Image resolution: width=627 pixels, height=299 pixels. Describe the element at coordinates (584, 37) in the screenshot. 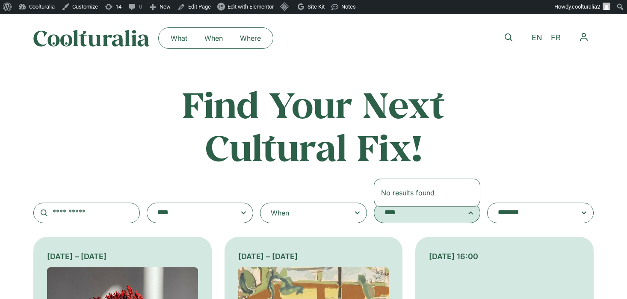

I see `button: Menu Toggle` at that location.